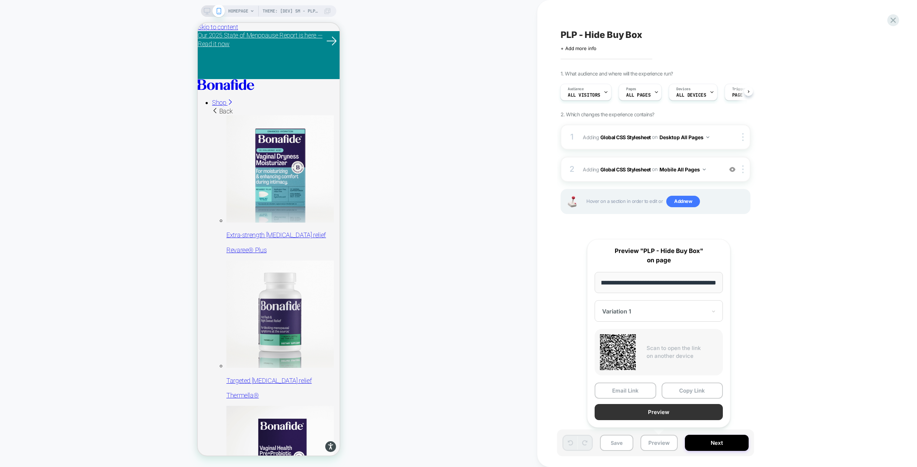  What do you see at coordinates (24, 88) in the screenshot?
I see `span: Back` at bounding box center [24, 88].